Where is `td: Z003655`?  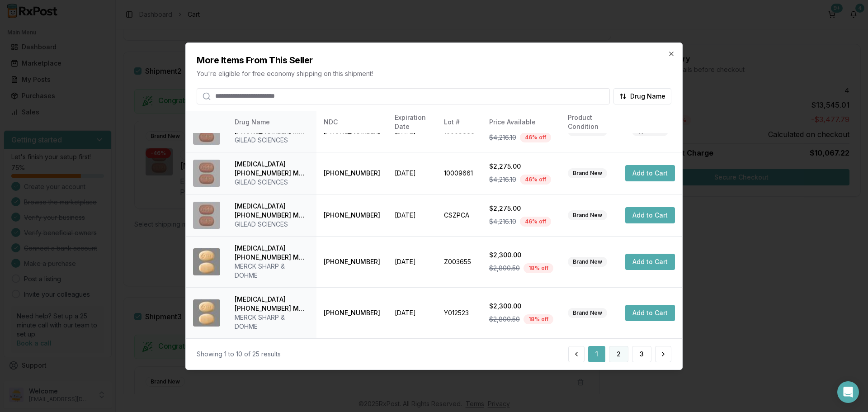
td: Z003655 is located at coordinates (460, 262).